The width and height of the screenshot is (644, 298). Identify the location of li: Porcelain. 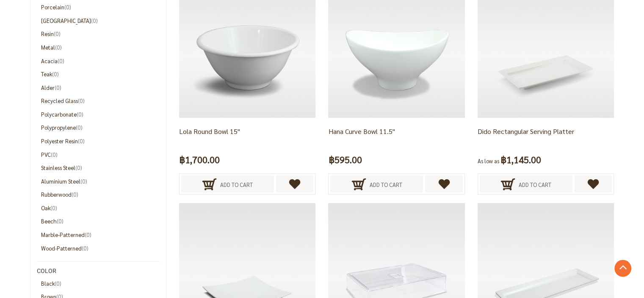
(100, 7).